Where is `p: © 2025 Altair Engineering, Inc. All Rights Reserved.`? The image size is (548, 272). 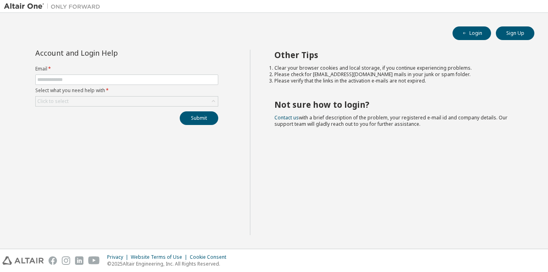
p: © 2025 Altair Engineering, Inc. All Rights Reserved. is located at coordinates (169, 264).